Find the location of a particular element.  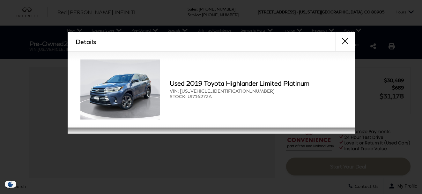

span: STOCK: UI716272A is located at coordinates (256, 96).